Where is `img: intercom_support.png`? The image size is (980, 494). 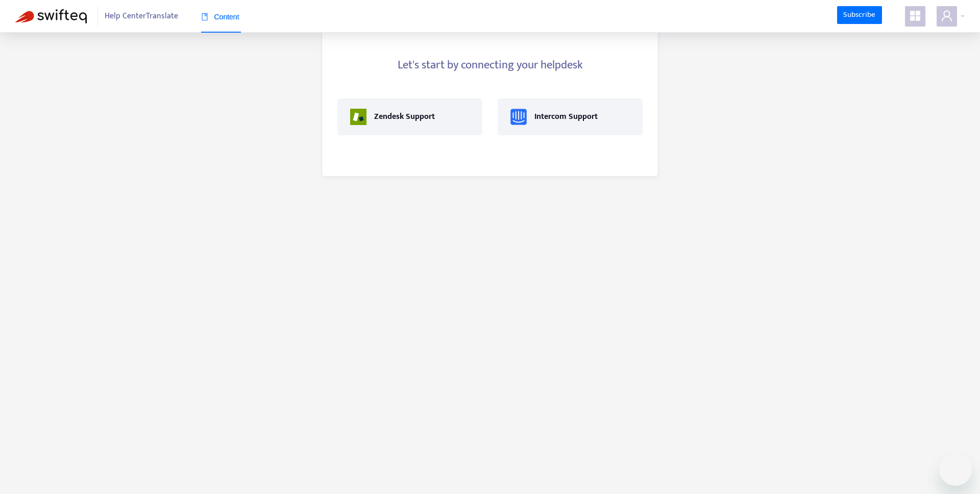
img: intercom_support.png is located at coordinates (519, 117).